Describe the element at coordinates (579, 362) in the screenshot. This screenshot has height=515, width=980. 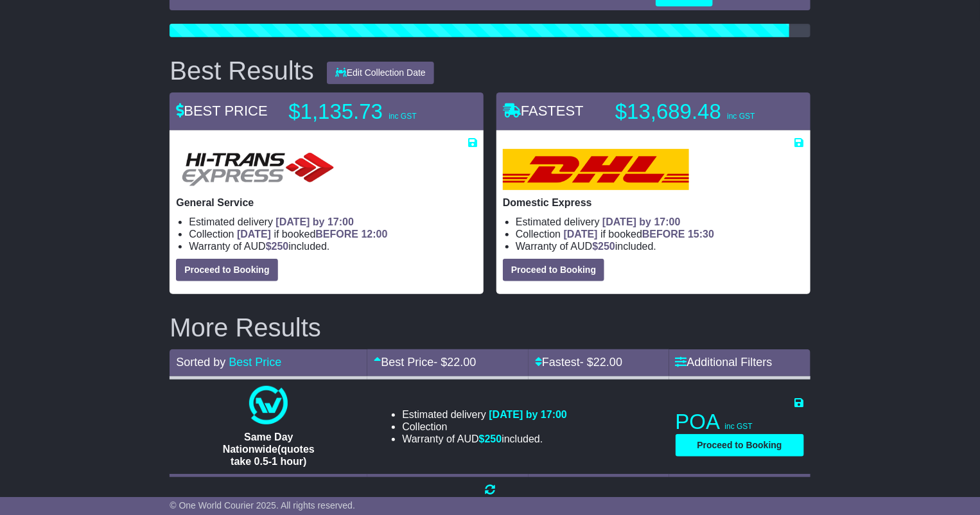
I see `a: Fastest- $22.00` at that location.